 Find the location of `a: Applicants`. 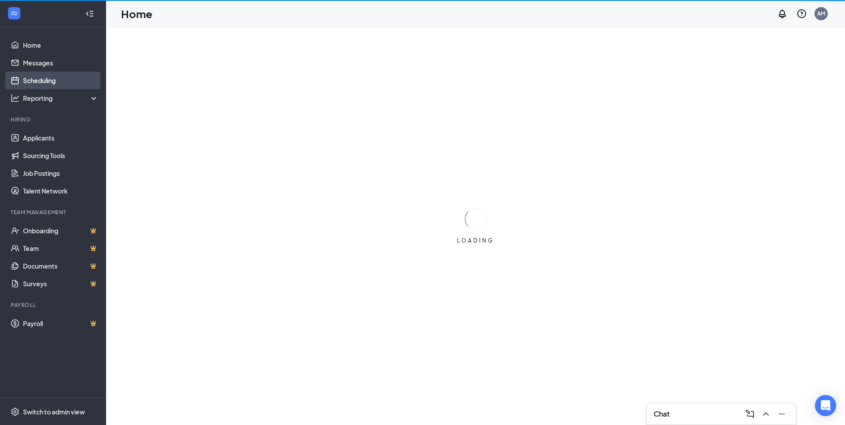

a: Applicants is located at coordinates (61, 138).